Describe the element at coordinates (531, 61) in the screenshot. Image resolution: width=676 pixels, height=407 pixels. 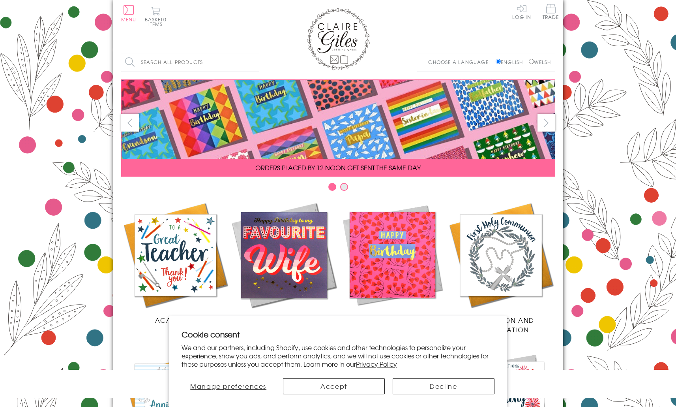
I see `input: Welsh` at that location.